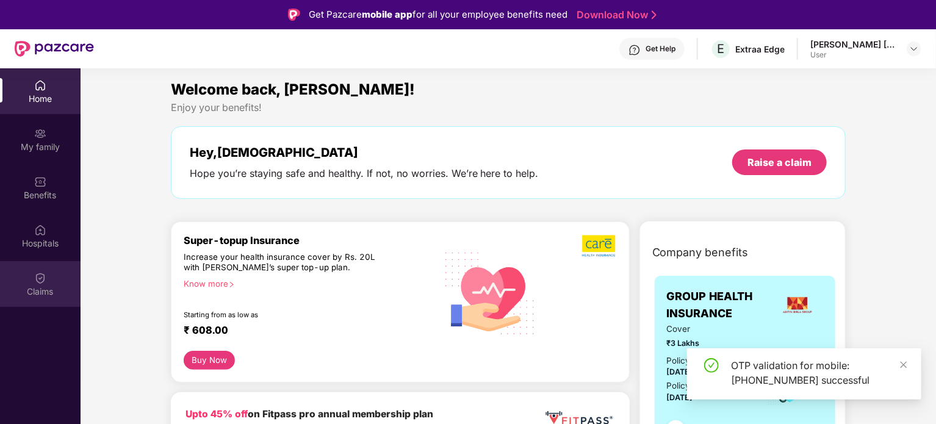 The width and height of the screenshot is (936, 424). I want to click on img: Logo, so click(294, 15).